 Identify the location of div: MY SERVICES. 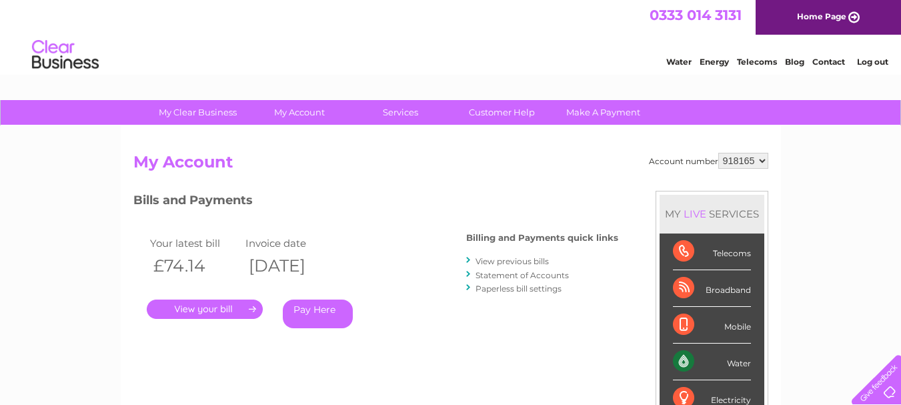
(712, 214).